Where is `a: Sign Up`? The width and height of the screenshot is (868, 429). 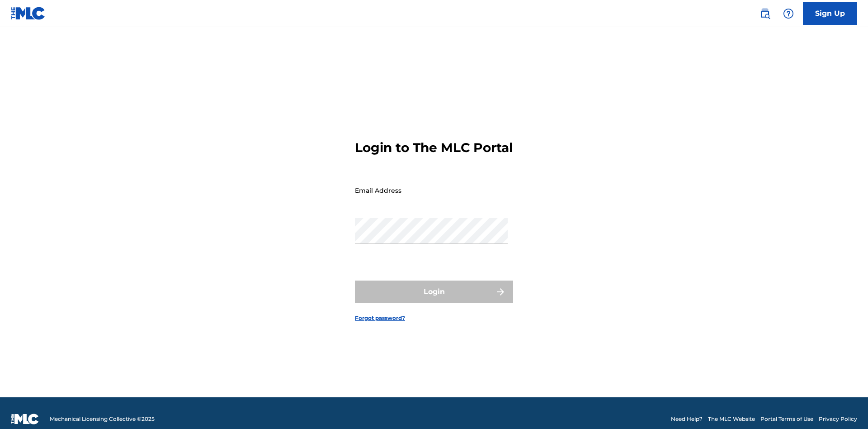 a: Sign Up is located at coordinates (831, 14).